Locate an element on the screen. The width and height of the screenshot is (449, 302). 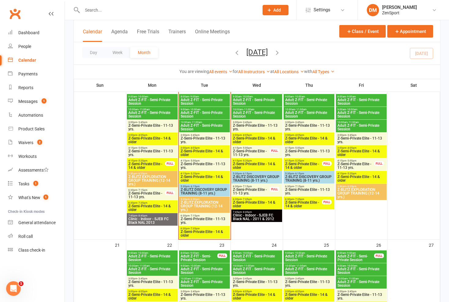
span: - 6:20pm is located at coordinates (194, 199).